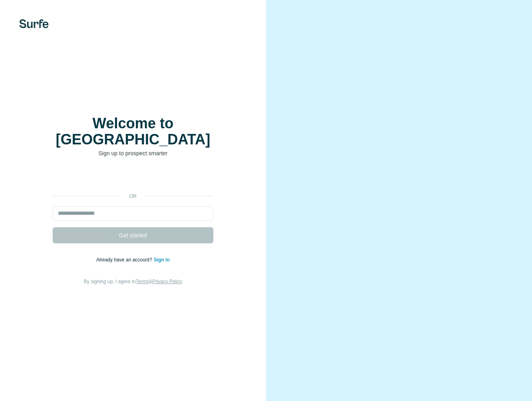 This screenshot has height=401, width=532. I want to click on a: Terms, so click(142, 282).